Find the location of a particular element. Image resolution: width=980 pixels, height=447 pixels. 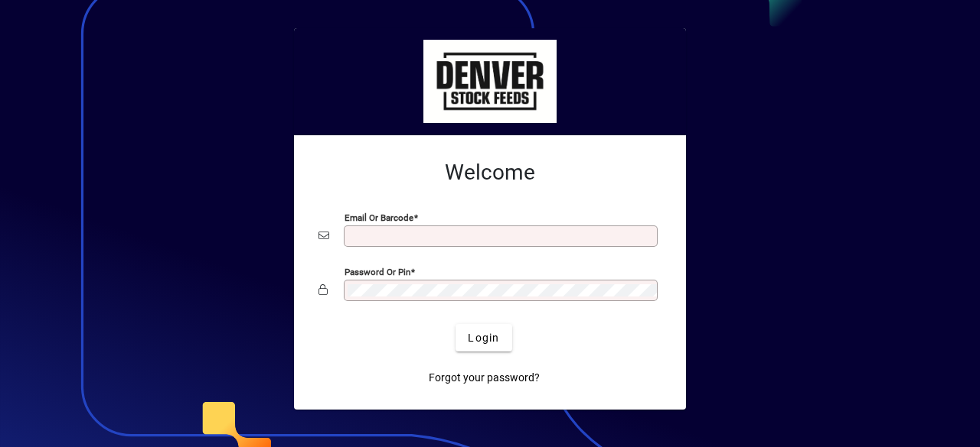

a: Forgot your password? is located at coordinates (484, 378).